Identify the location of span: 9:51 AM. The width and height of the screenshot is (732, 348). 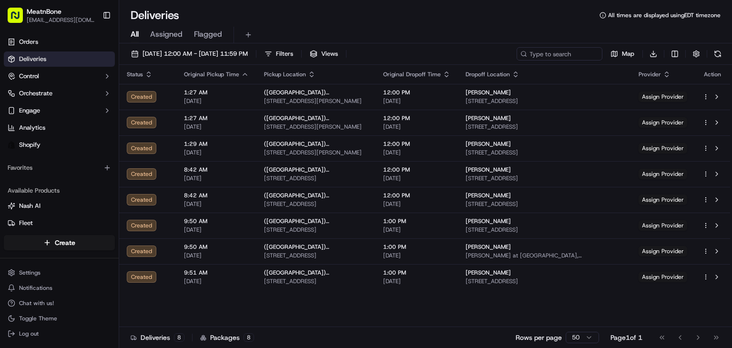
(216, 273).